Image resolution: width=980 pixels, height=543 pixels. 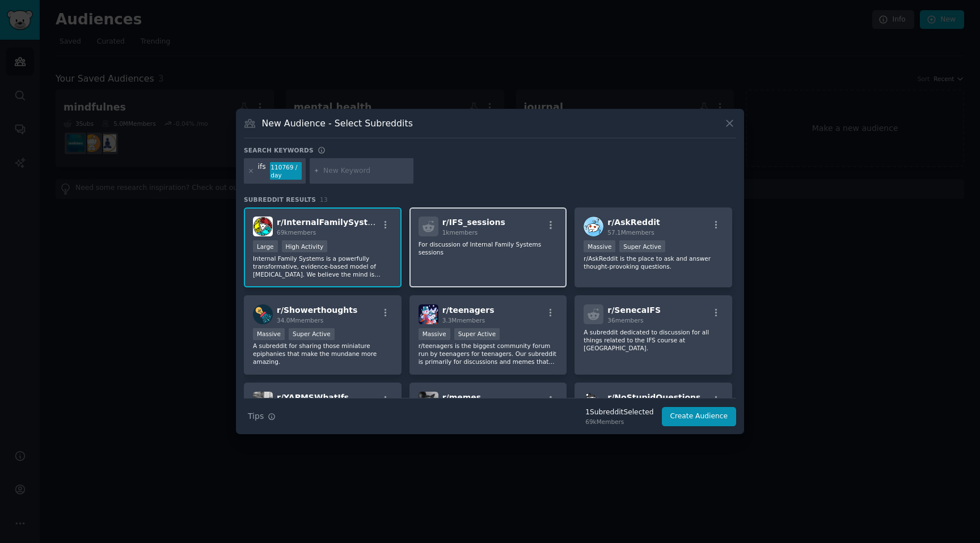 I want to click on img: memes, so click(x=428, y=402).